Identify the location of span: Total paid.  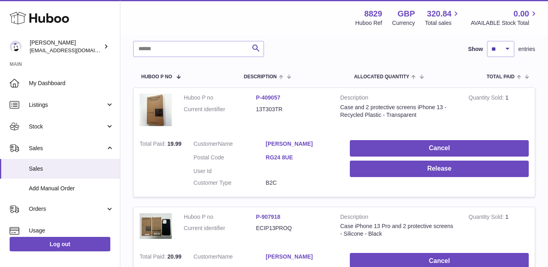
(501, 77).